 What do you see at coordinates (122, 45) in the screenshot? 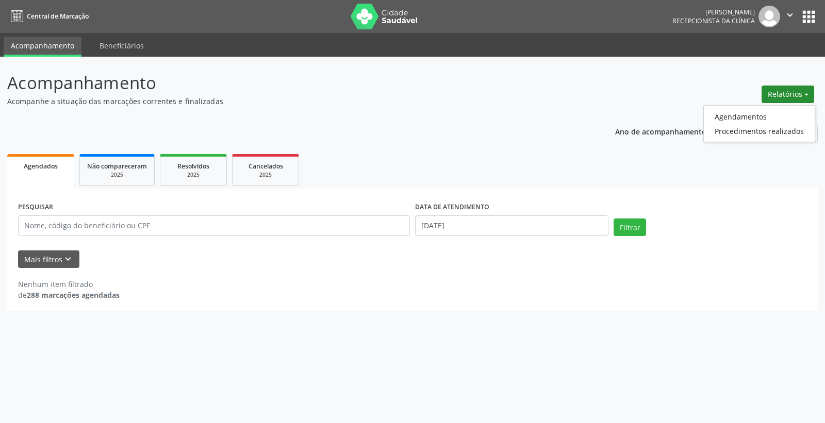
I see `a: Beneficiários` at bounding box center [122, 45].